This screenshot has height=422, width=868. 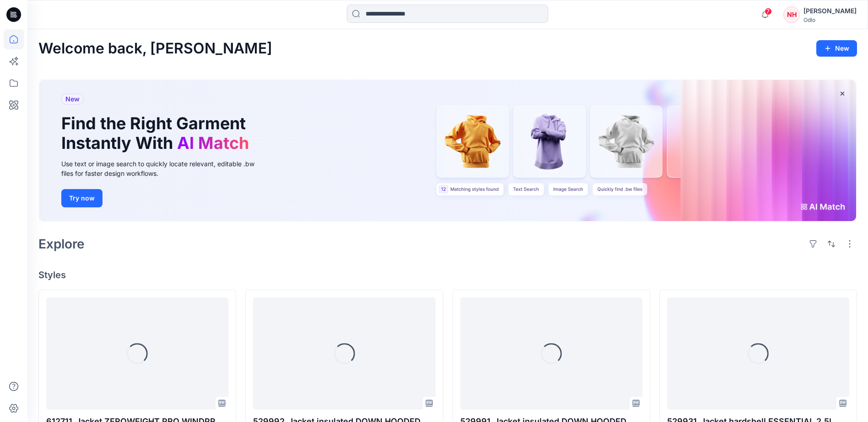 I want to click on span: 7, so click(x=769, y=11).